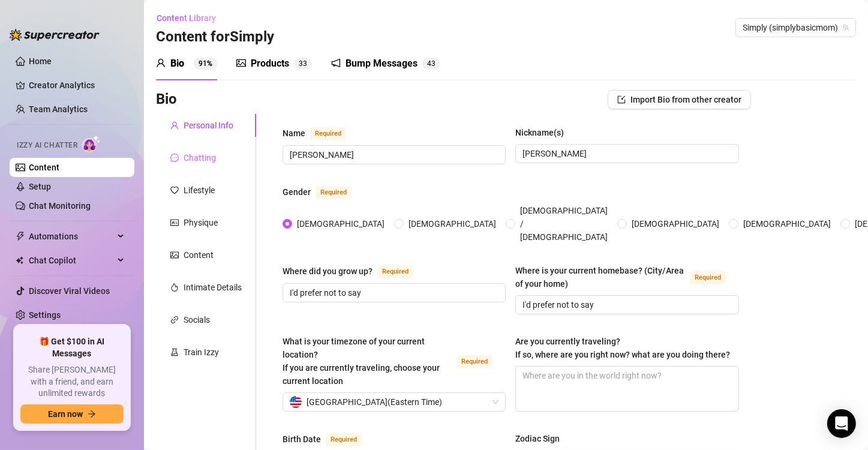 The image size is (868, 450). Describe the element at coordinates (622, 348) in the screenshot. I see `span: Are you currently traveling? If so, where are you right now? what are you doing there?` at that location.